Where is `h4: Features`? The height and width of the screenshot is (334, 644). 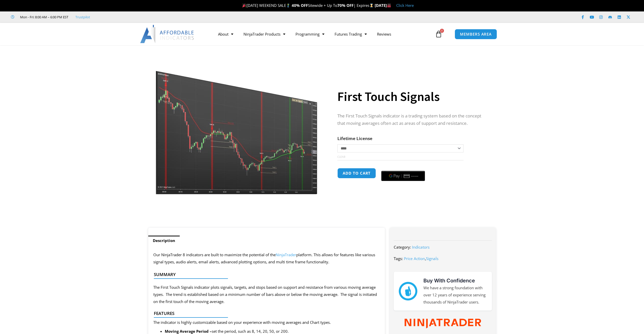
h4: Features is located at coordinates (265, 313).